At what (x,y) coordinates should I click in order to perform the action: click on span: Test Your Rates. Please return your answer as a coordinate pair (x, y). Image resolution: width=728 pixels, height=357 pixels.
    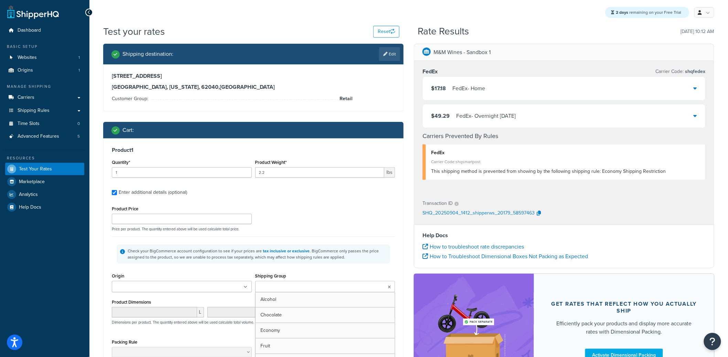
    Looking at the image, I should click on (35, 169).